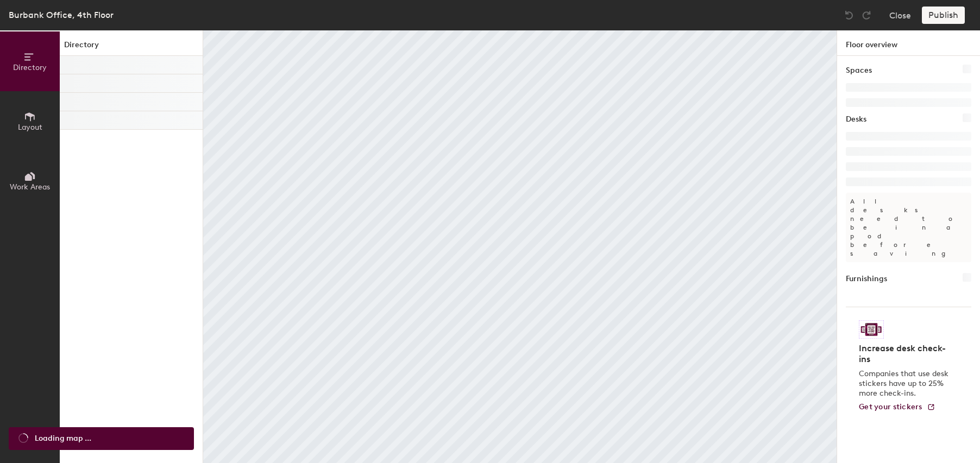 The image size is (980, 463). What do you see at coordinates (871, 329) in the screenshot?
I see `img: Sticker logo` at bounding box center [871, 329].